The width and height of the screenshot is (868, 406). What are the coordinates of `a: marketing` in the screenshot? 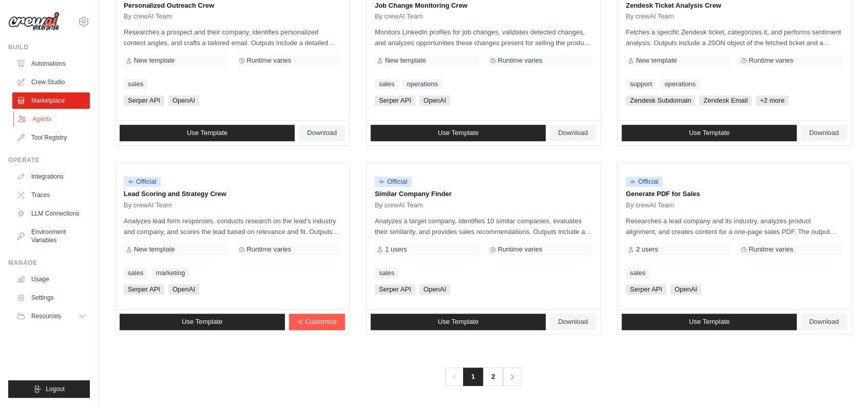 It's located at (170, 273).